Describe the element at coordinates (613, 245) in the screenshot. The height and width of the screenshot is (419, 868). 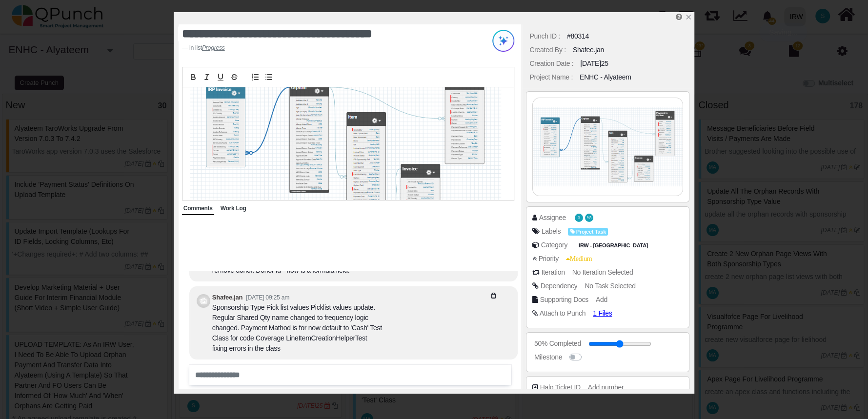
I see `span: IRW - Birmingham` at that location.